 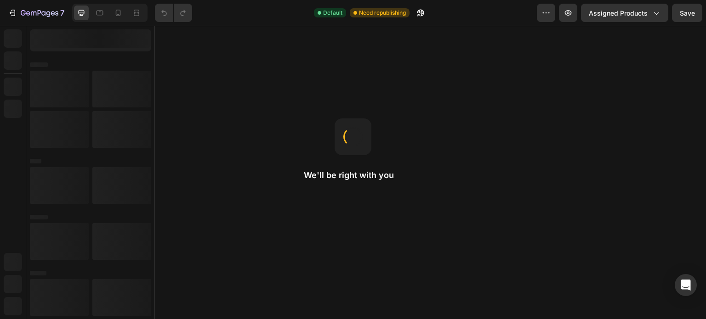 I want to click on button: Assigned Products, so click(x=624, y=13).